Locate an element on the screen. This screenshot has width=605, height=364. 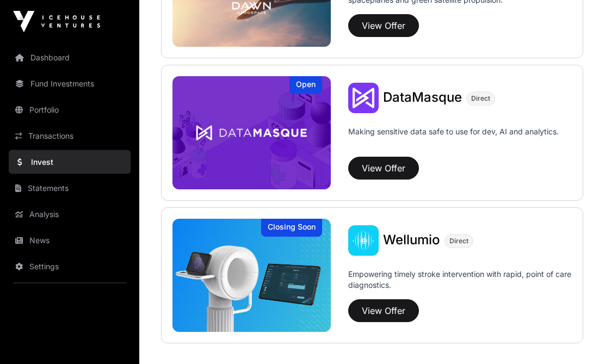
a: Fund Investments is located at coordinates (70, 84).